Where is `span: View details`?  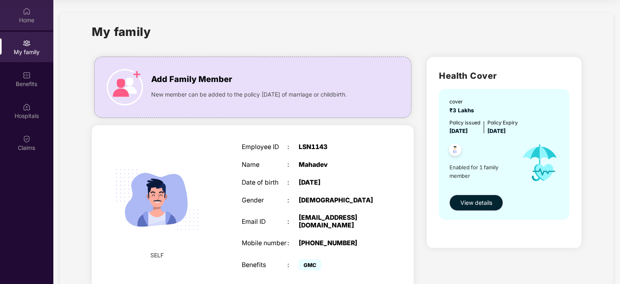 span: View details is located at coordinates (476, 203).